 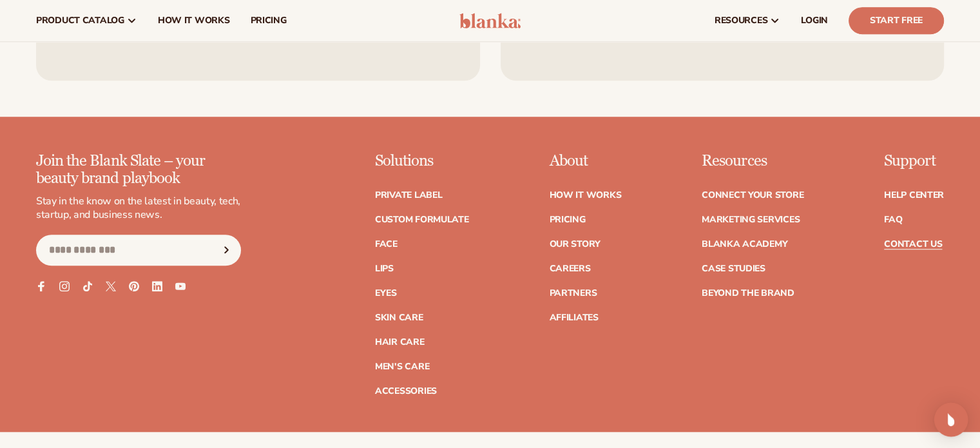 I want to click on a: Eyes, so click(x=386, y=293).